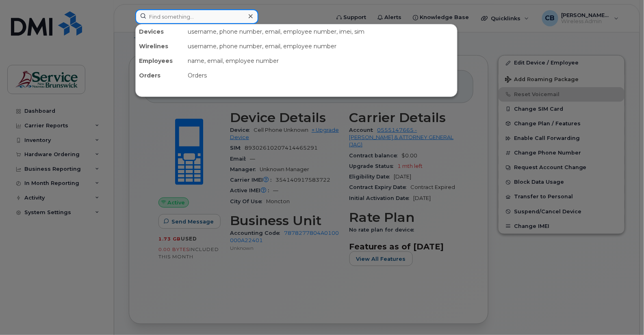 Image resolution: width=644 pixels, height=335 pixels. What do you see at coordinates (196, 17) in the screenshot?
I see `input: Find something...` at bounding box center [196, 17].